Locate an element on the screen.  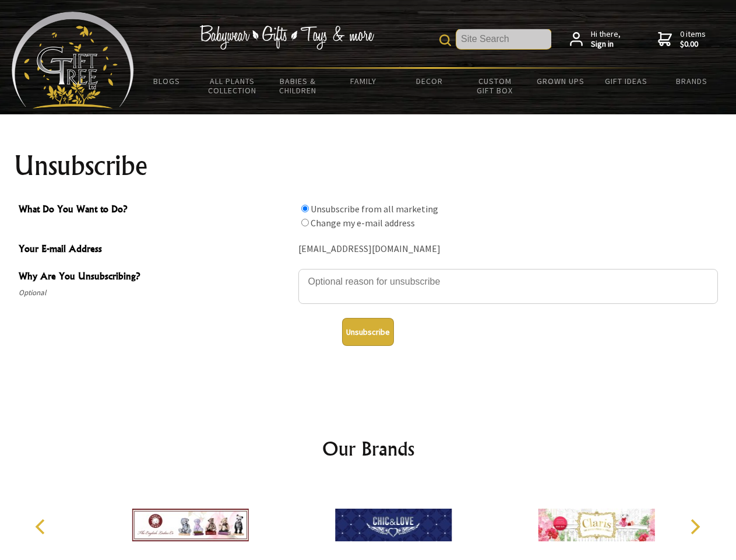
h2: Our Brands is located at coordinates (369, 448).